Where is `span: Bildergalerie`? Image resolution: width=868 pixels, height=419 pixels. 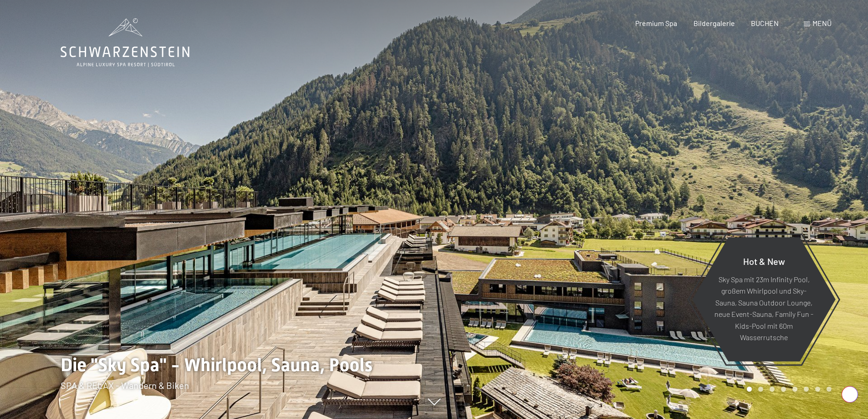
span: Bildergalerie is located at coordinates (714, 23).